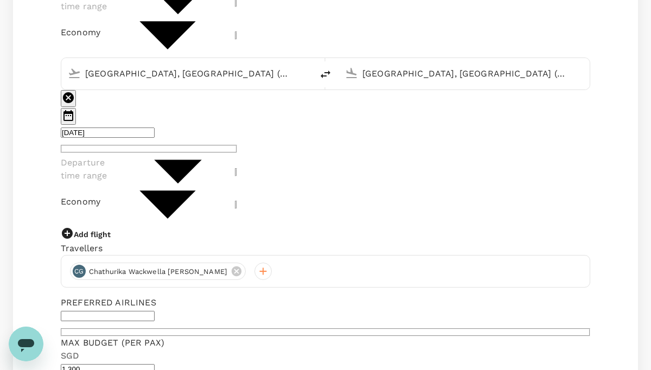 Image resolution: width=651 pixels, height=370 pixels. What do you see at coordinates (464, 73) in the screenshot?
I see `input: Going to` at bounding box center [464, 73].